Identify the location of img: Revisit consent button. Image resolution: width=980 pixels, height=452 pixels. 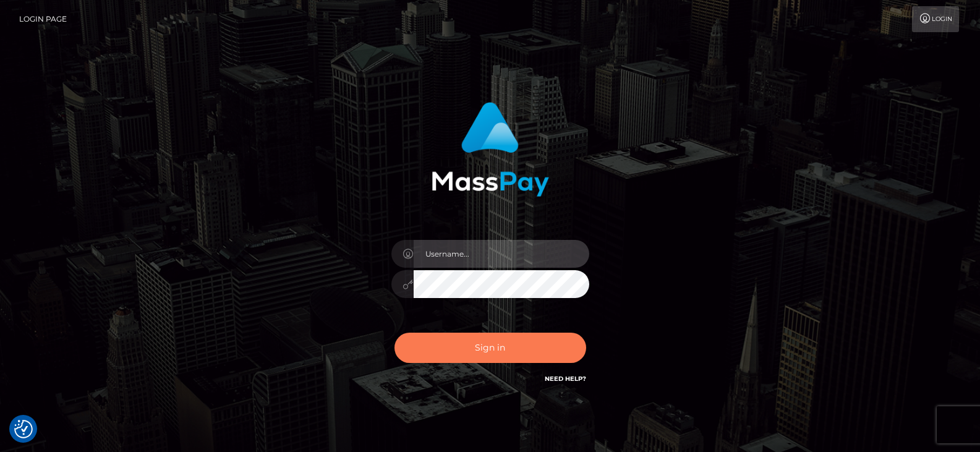
(24, 429).